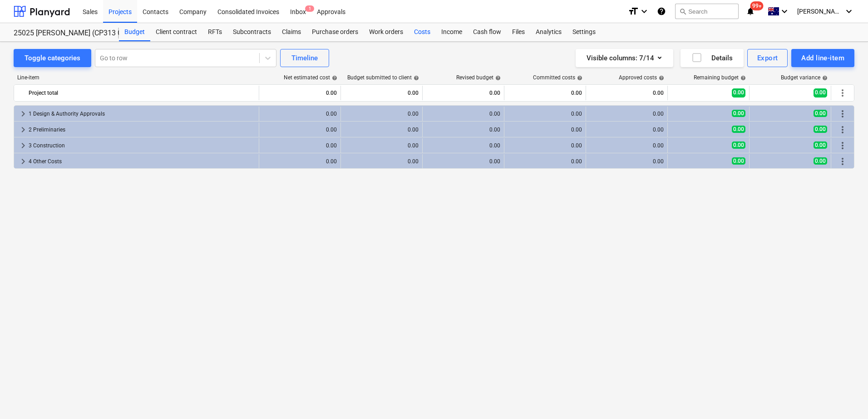  Describe the element at coordinates (386, 33) in the screenshot. I see `div: Work orders` at that location.